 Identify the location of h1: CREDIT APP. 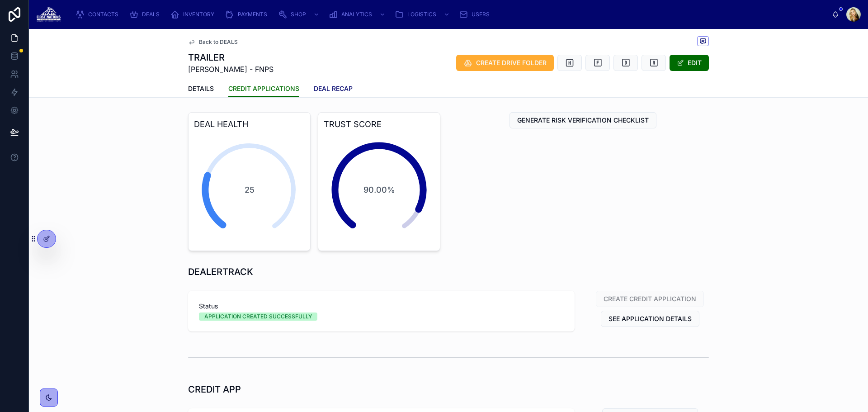
(214, 389).